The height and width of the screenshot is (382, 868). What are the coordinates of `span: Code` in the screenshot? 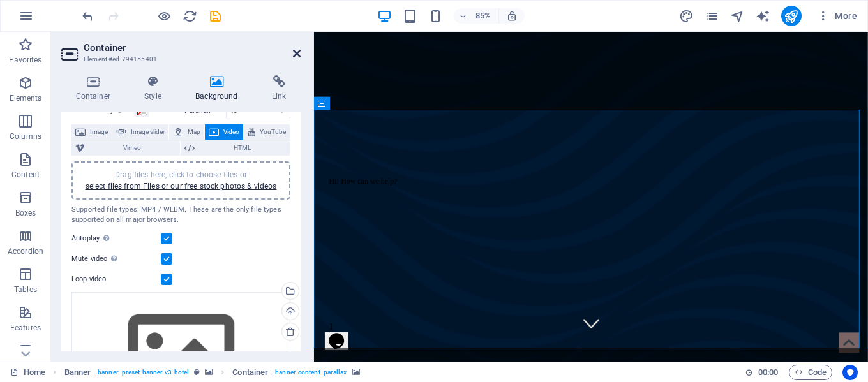 It's located at (811, 372).